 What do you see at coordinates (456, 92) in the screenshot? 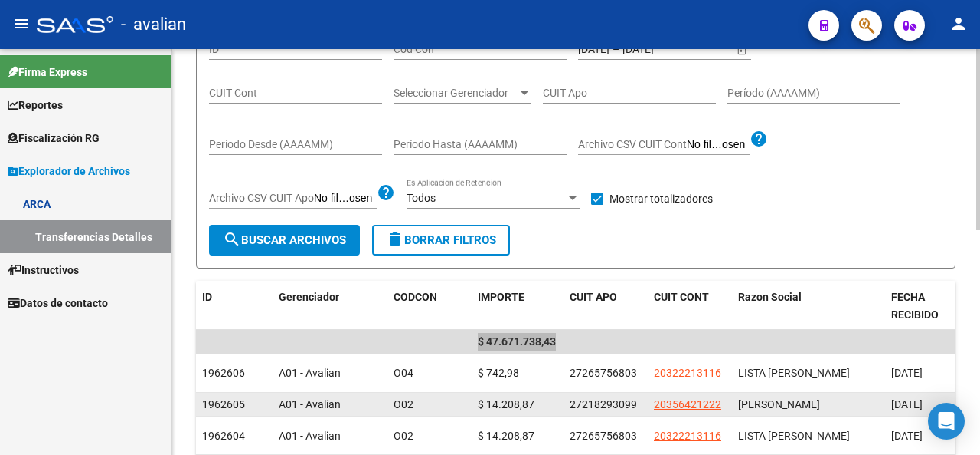
I see `span: Seleccionar Gerenciador` at bounding box center [456, 92].